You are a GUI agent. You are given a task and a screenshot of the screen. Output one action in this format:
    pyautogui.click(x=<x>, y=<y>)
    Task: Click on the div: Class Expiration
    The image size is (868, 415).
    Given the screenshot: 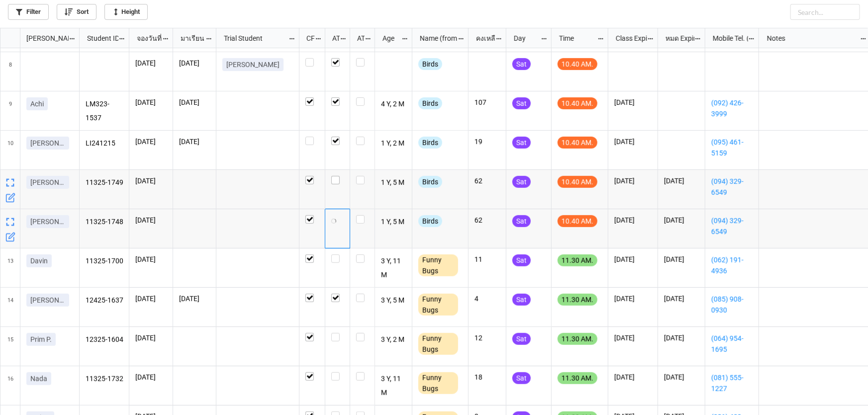 What is the action you would take?
    pyautogui.click(x=628, y=39)
    